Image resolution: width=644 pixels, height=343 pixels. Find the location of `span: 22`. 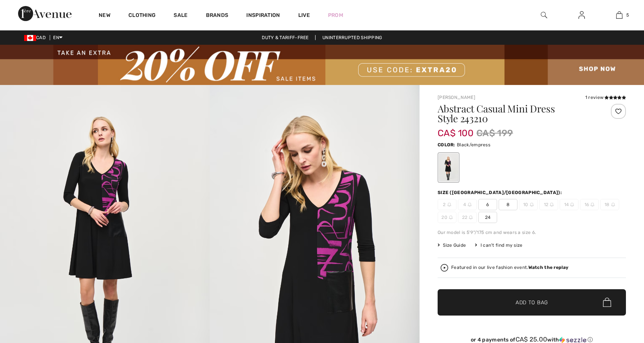

span: 22 is located at coordinates (467, 217).